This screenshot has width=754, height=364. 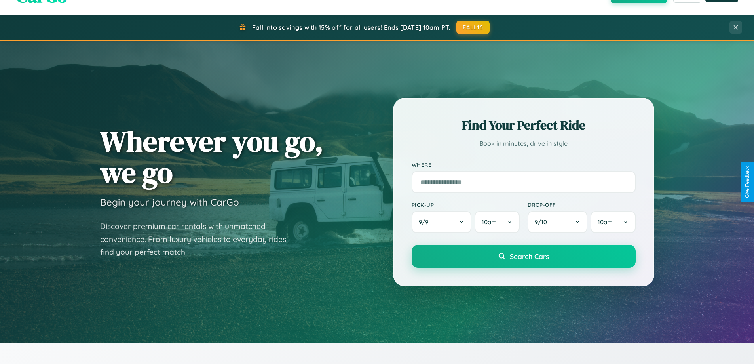 I want to click on label: Where, so click(x=524, y=164).